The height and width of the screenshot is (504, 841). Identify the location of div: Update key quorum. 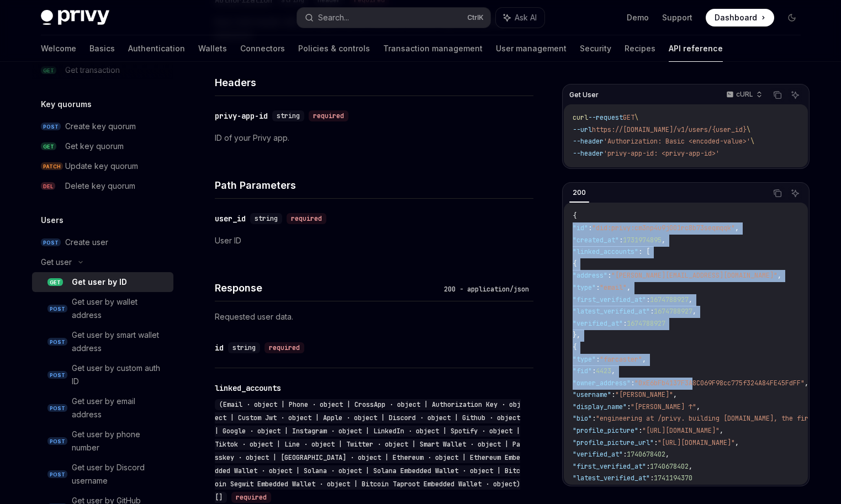
(102, 166).